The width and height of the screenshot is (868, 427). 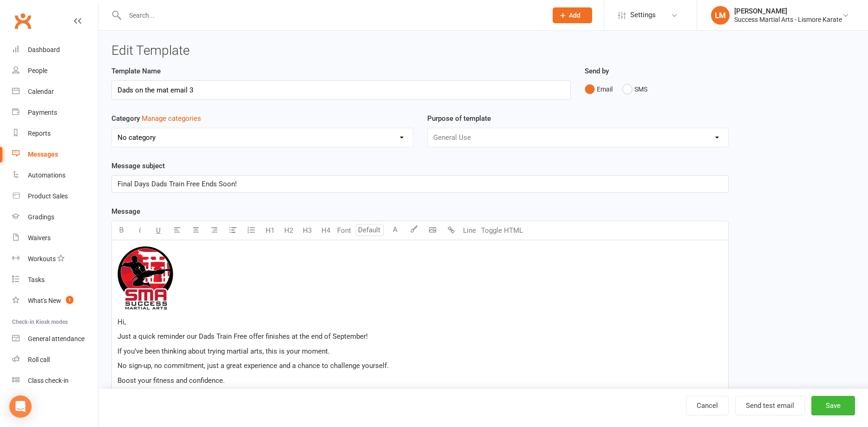 What do you see at coordinates (39, 360) in the screenshot?
I see `div: Roll call` at bounding box center [39, 360].